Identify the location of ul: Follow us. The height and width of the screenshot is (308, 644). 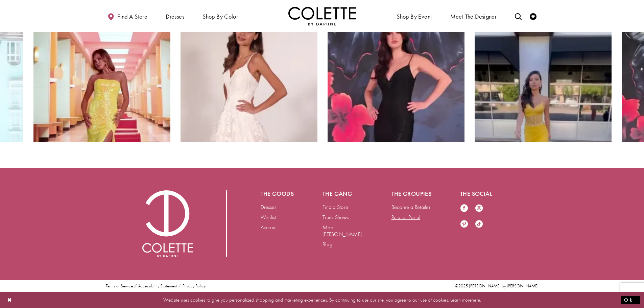
(475, 216).